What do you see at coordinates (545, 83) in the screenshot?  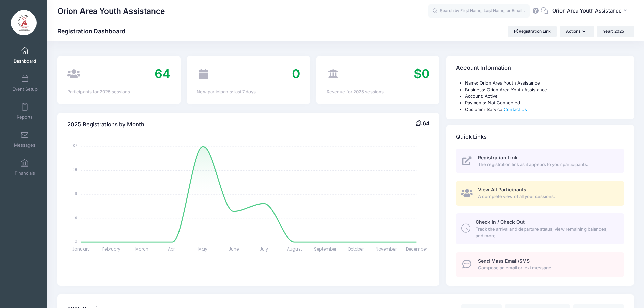 I see `li: Name: Orion Area Youth Assistance` at bounding box center [545, 83].